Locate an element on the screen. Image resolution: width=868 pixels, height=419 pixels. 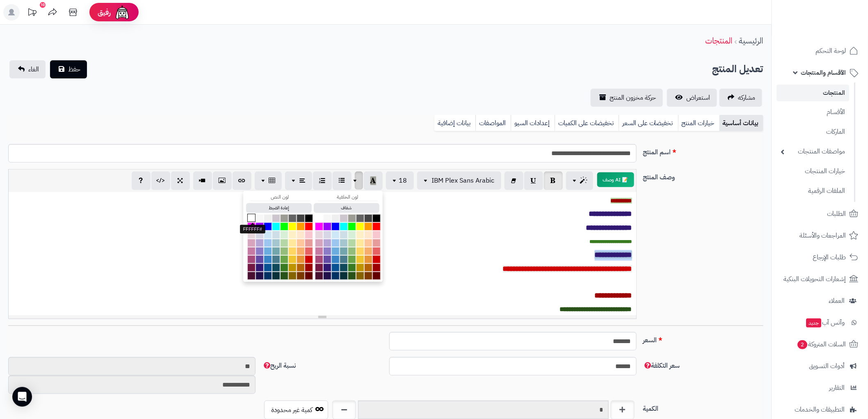
div: Open Intercom Messenger is located at coordinates (22, 397).